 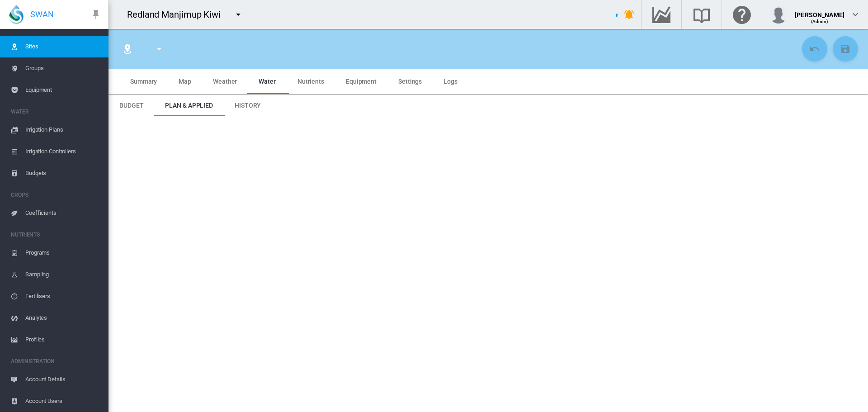 What do you see at coordinates (815, 49) in the screenshot?
I see `md-icon: icon-undo` at bounding box center [815, 49].